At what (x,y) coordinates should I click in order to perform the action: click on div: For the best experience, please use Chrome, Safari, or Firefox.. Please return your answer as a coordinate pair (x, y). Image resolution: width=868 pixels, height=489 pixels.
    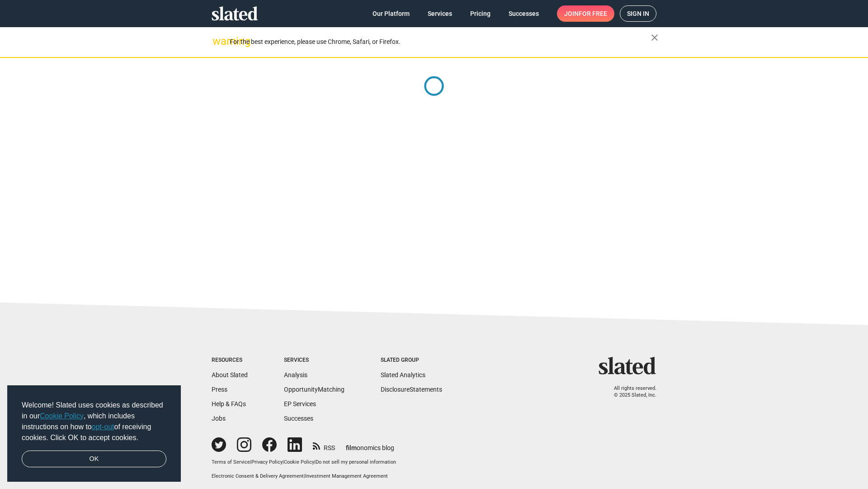
    Looking at the image, I should click on (441, 42).